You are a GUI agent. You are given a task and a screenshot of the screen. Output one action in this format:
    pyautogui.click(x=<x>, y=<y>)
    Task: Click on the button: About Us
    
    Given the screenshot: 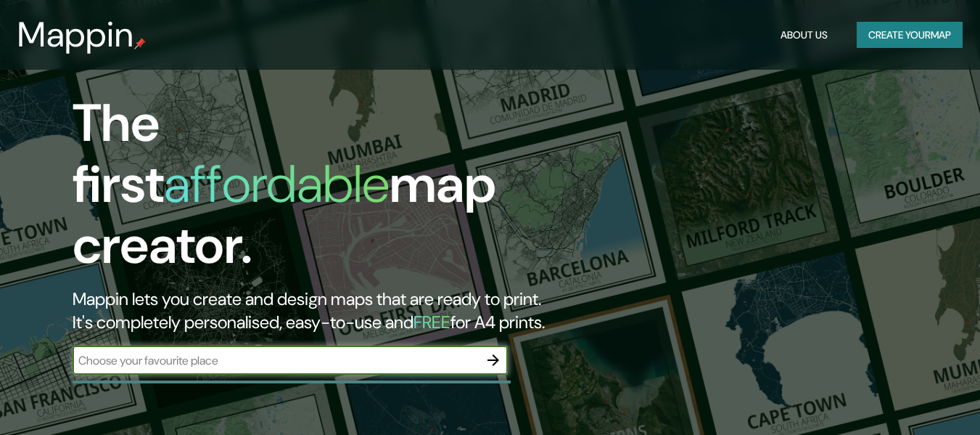 What is the action you would take?
    pyautogui.click(x=804, y=35)
    